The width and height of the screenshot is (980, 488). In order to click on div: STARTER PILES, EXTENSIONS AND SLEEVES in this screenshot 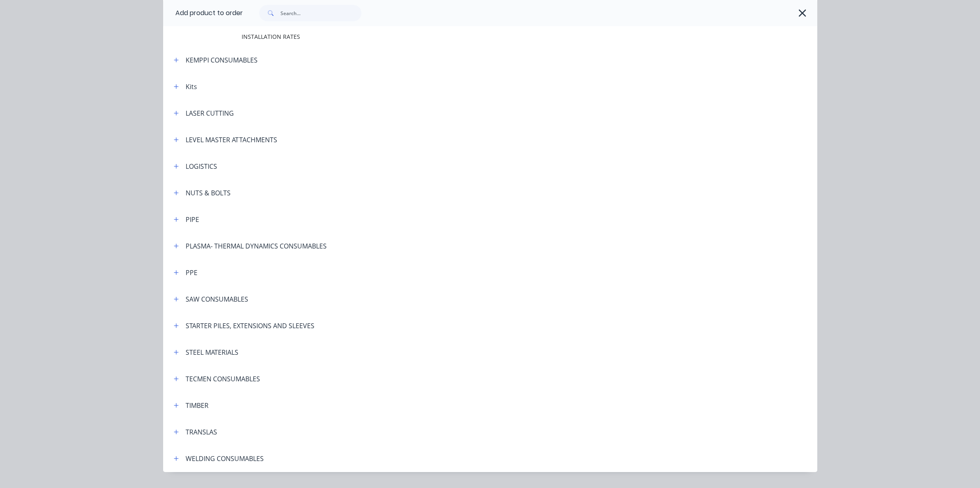, I will do `click(249, 326)`.